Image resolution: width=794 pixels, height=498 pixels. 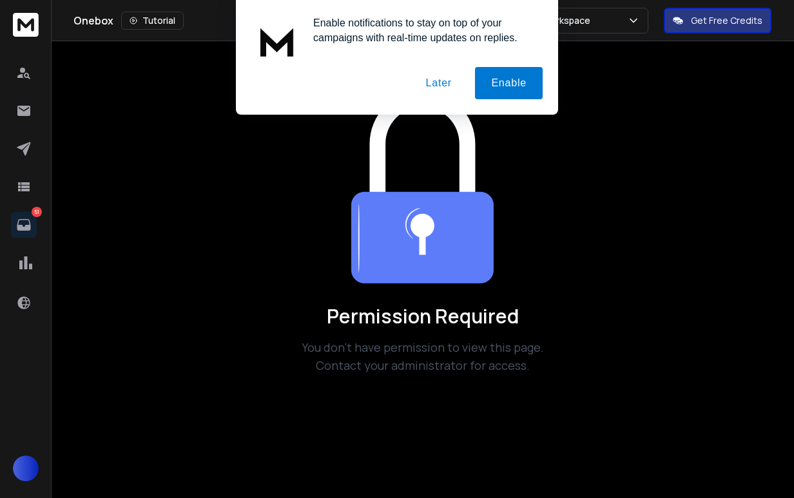 What do you see at coordinates (509, 83) in the screenshot?
I see `button: Enable` at bounding box center [509, 83].